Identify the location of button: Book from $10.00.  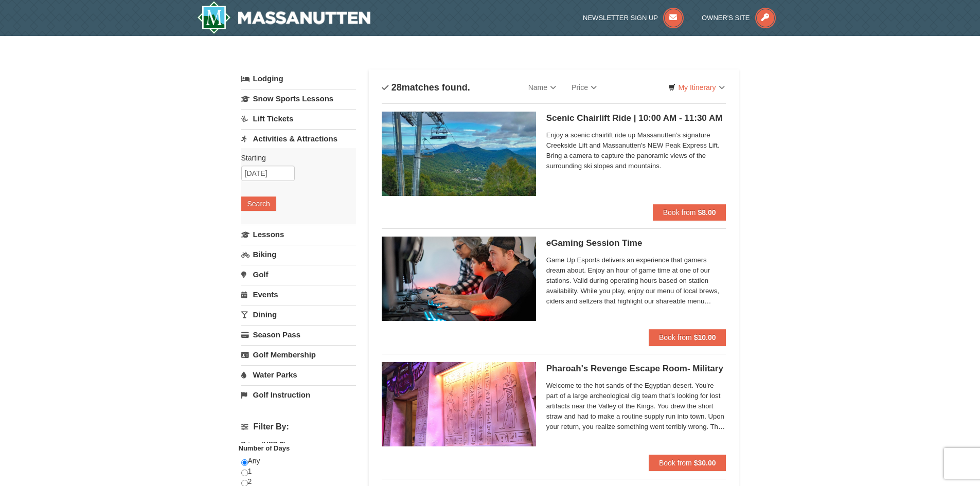
(687, 338).